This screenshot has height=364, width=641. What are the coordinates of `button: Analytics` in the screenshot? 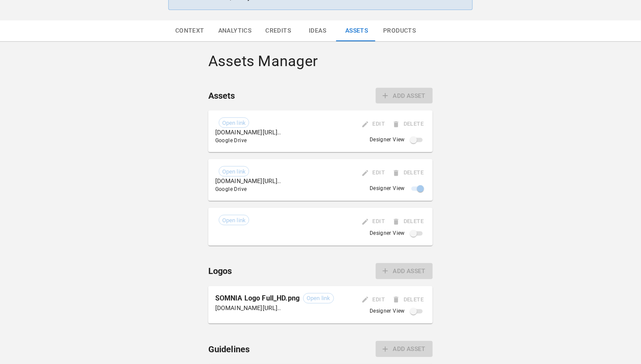 It's located at (235, 31).